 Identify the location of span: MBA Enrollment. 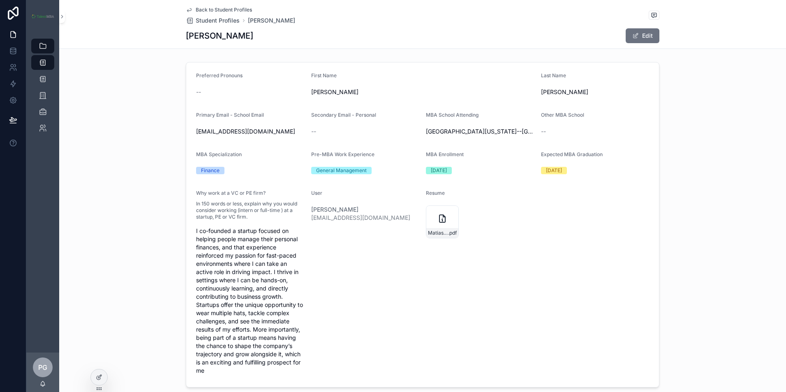
(445, 154).